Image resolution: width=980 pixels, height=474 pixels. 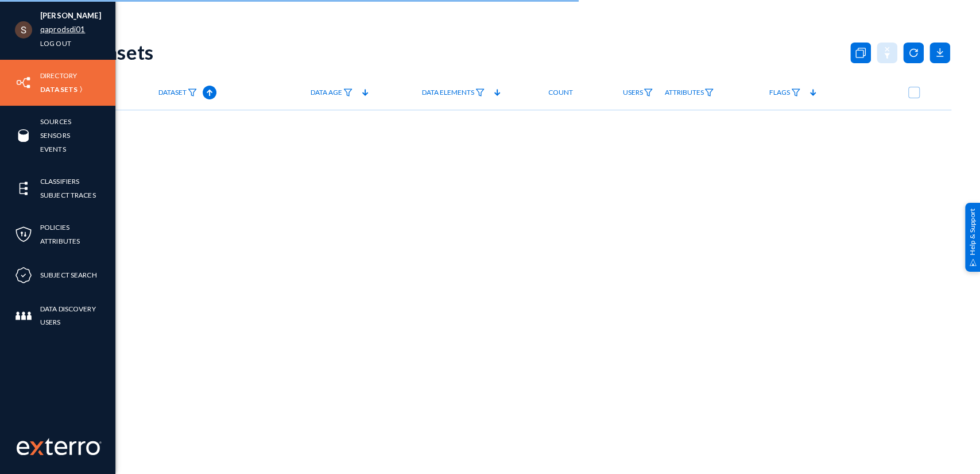 What do you see at coordinates (972, 262) in the screenshot?
I see `img: help_support.svg` at bounding box center [972, 262].